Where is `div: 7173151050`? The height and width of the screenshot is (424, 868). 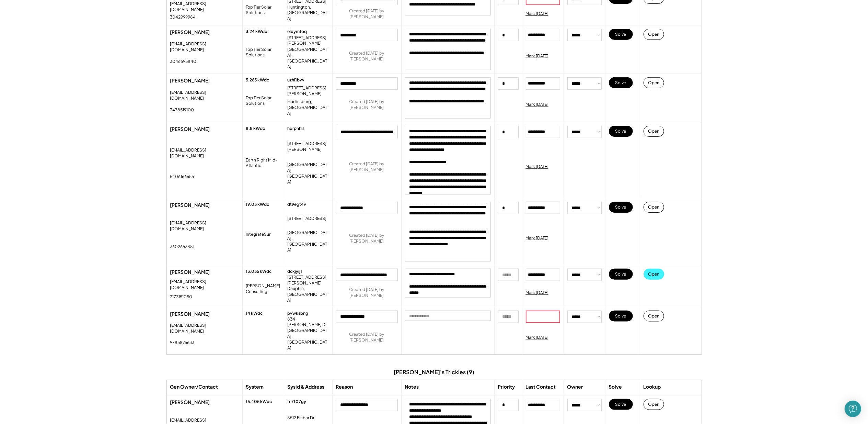
div: 7173151050 is located at coordinates (182, 297).